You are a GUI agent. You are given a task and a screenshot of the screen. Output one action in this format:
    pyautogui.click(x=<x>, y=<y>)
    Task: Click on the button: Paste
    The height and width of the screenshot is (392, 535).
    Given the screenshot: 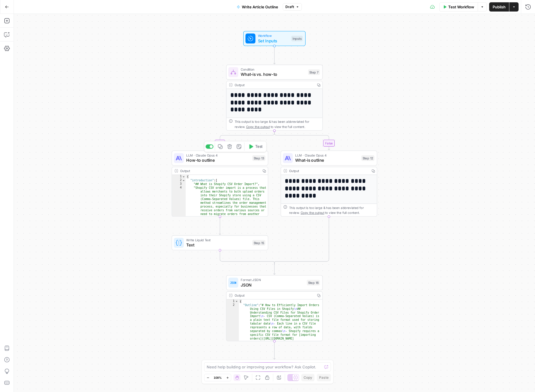 What is the action you would take?
    pyautogui.click(x=324, y=377)
    